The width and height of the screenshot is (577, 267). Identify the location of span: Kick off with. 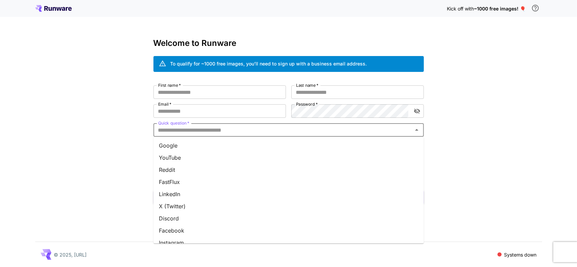
(461, 8).